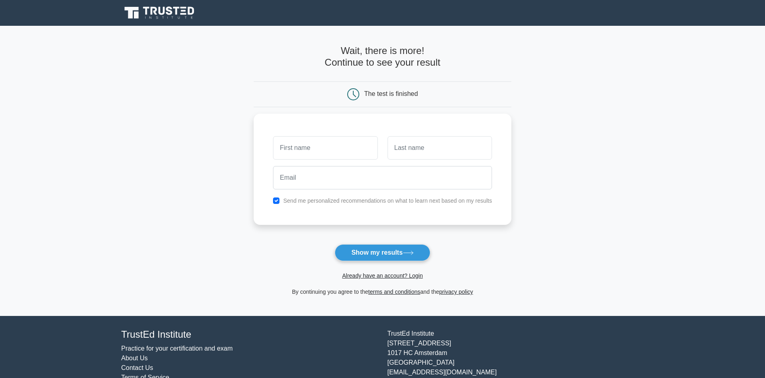  Describe the element at coordinates (382, 292) in the screenshot. I see `div: By continuing you agree to the and the` at that location.